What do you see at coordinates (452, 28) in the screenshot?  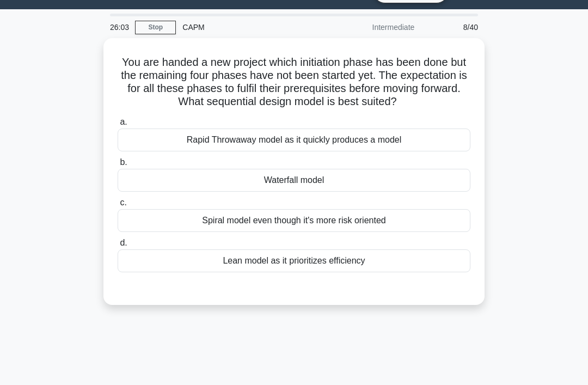 I see `div: 8/40` at bounding box center [452, 28].